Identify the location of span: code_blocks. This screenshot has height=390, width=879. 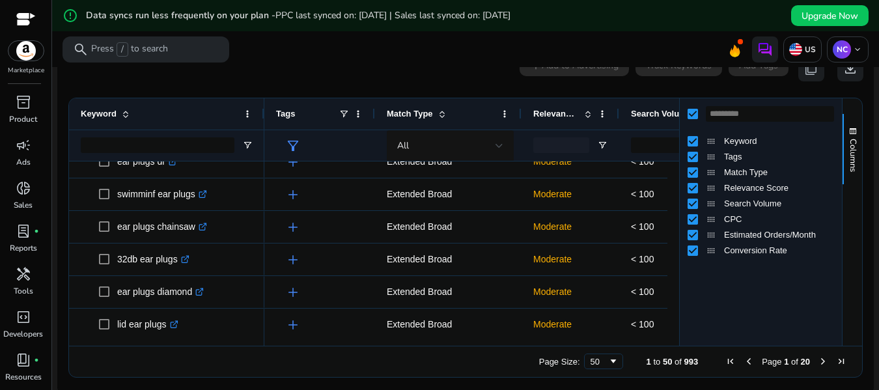
(23, 317).